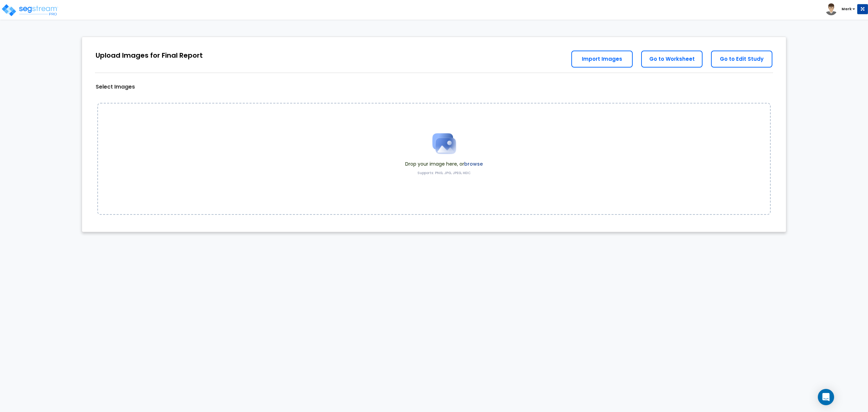 This screenshot has height=412, width=868. I want to click on a: Go to Worksheet, so click(672, 59).